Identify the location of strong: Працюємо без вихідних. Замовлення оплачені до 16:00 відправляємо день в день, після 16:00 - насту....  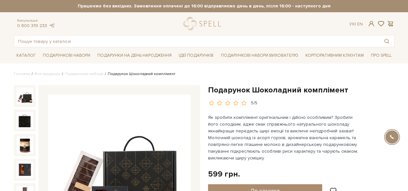
(204, 6).